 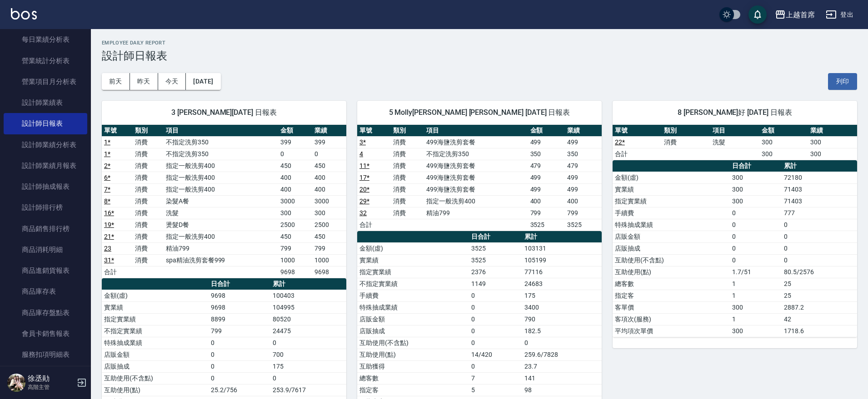 I want to click on button: save, so click(x=757, y=15).